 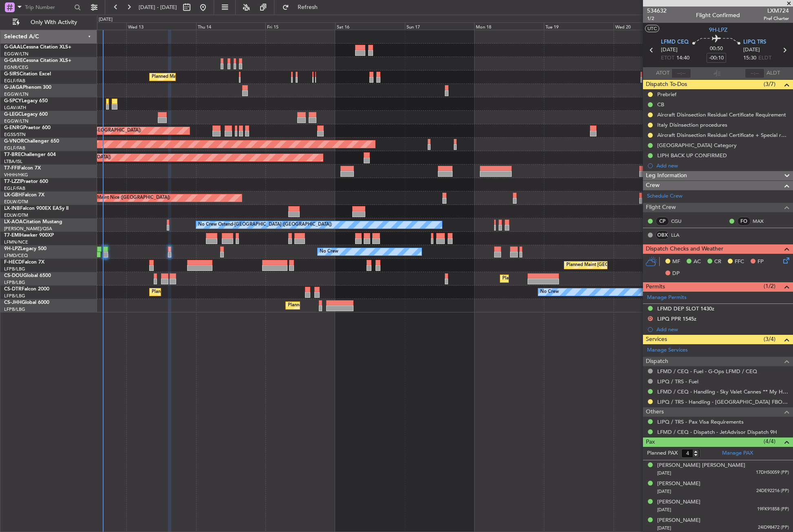 I want to click on div: Aircraft Disinsection Residual Certificate Requirement, so click(x=722, y=114).